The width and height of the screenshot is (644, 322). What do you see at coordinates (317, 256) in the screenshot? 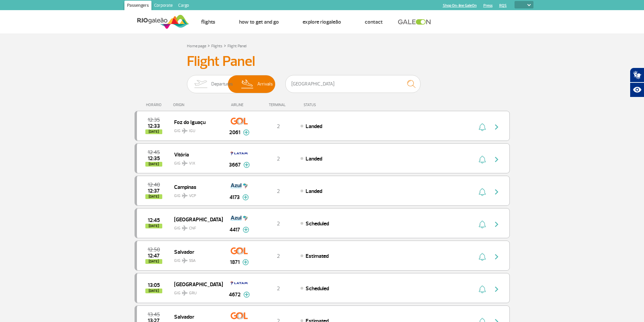
I see `span: Estimated` at bounding box center [317, 256].